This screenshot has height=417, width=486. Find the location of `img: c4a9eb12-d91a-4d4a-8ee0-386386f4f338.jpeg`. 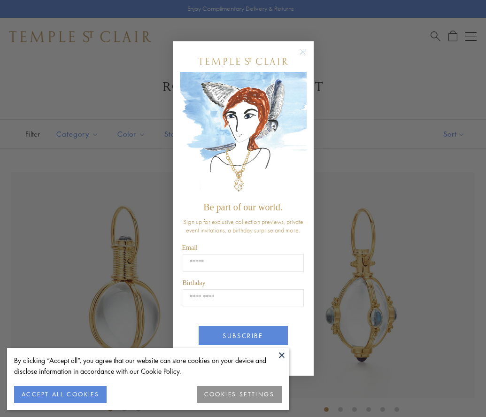

img: c4a9eb12-d91a-4d4a-8ee0-386386f4f338.jpeg is located at coordinates (243, 134).